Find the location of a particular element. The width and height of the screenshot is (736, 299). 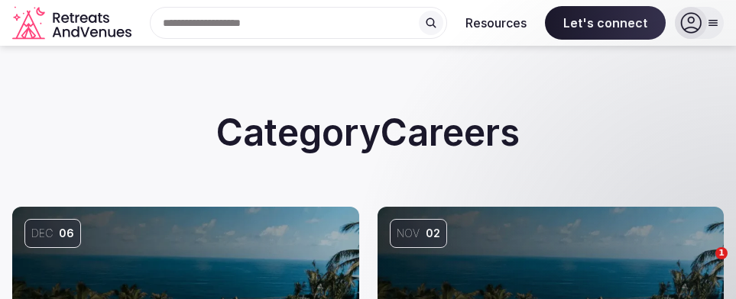

a: Visit the homepage is located at coordinates (73, 23).